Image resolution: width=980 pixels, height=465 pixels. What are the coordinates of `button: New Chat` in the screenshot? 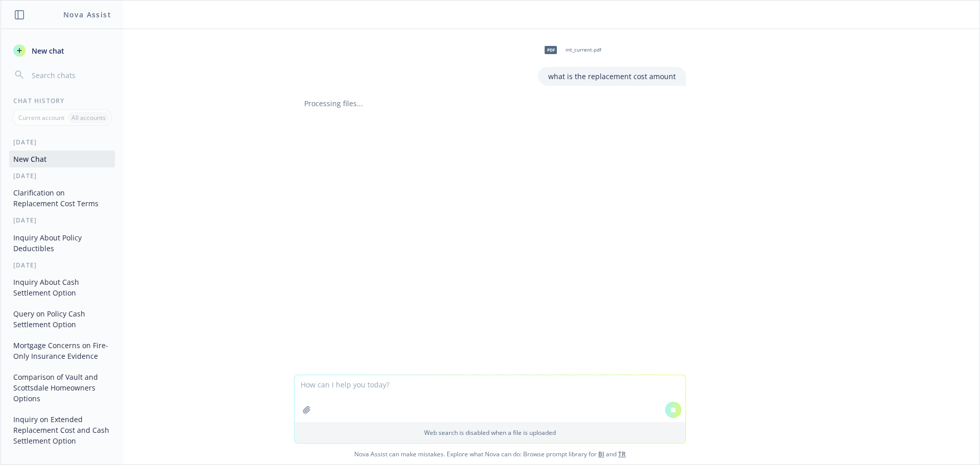 It's located at (62, 159).